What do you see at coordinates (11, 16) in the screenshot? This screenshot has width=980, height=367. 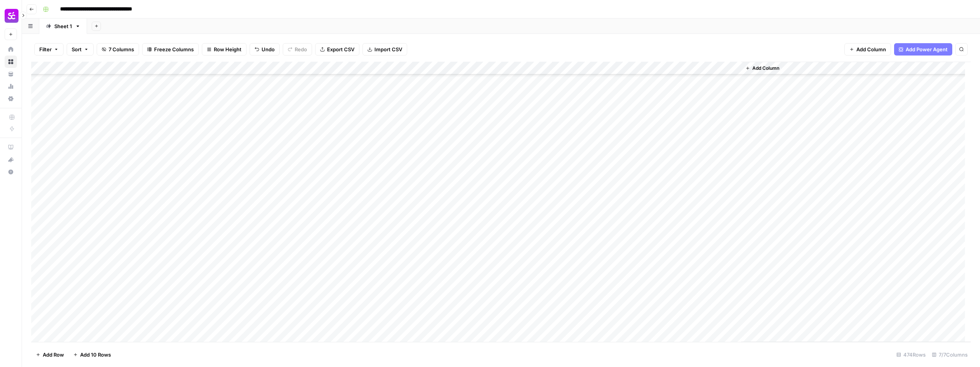 I see `img: Smartcat Logo` at bounding box center [11, 16].